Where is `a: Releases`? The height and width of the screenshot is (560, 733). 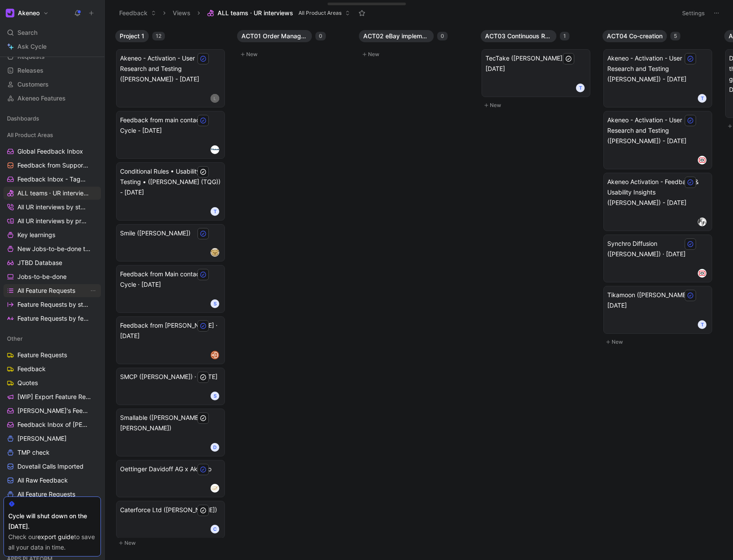
a: Releases is located at coordinates (52, 71).